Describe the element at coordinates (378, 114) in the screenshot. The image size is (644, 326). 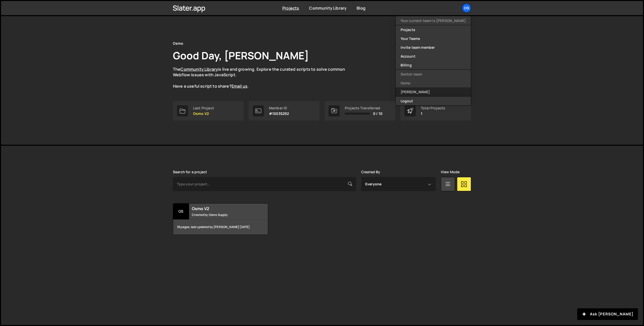
I see `span: 0 / 10` at that location.